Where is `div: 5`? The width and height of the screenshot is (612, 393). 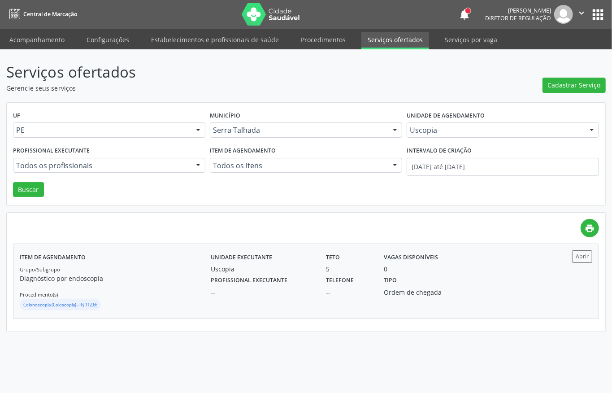
div: 5 is located at coordinates (348, 269).